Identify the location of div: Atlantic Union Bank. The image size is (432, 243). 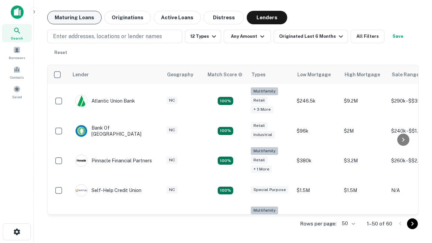
(105, 101).